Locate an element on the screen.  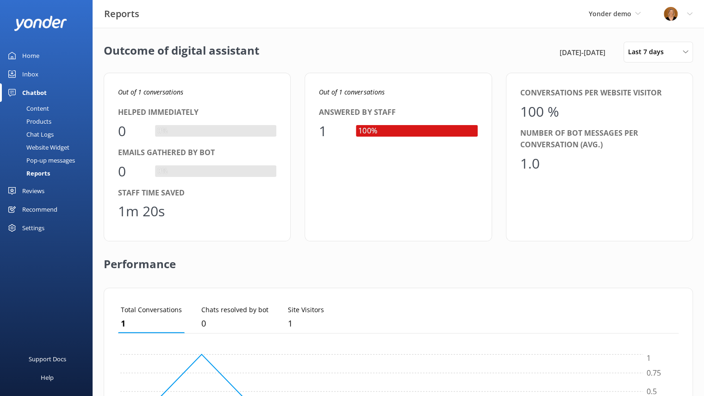
div: Number of bot messages per conversation (avg.) is located at coordinates (599, 139).